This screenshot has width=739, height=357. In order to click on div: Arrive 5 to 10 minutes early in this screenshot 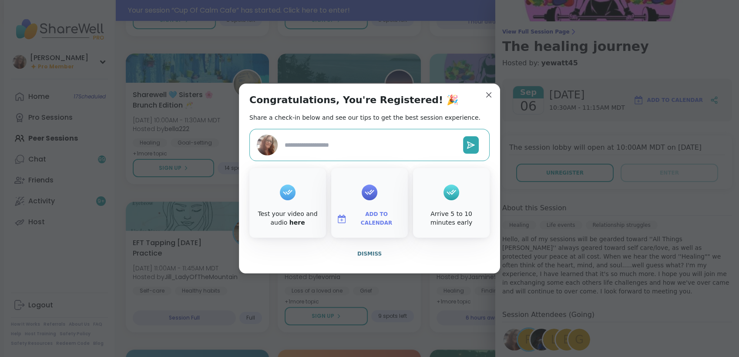, I will do `click(451, 218)`.